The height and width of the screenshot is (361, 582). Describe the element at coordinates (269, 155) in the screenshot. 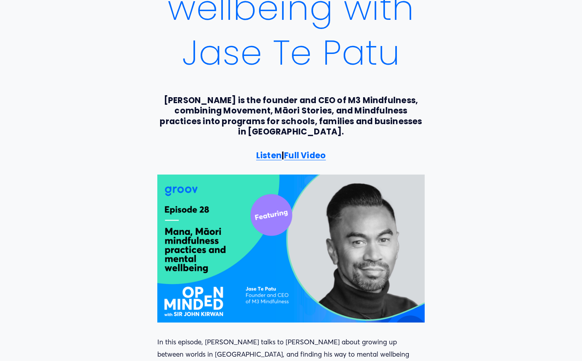

I see `a: Listen` at that location.